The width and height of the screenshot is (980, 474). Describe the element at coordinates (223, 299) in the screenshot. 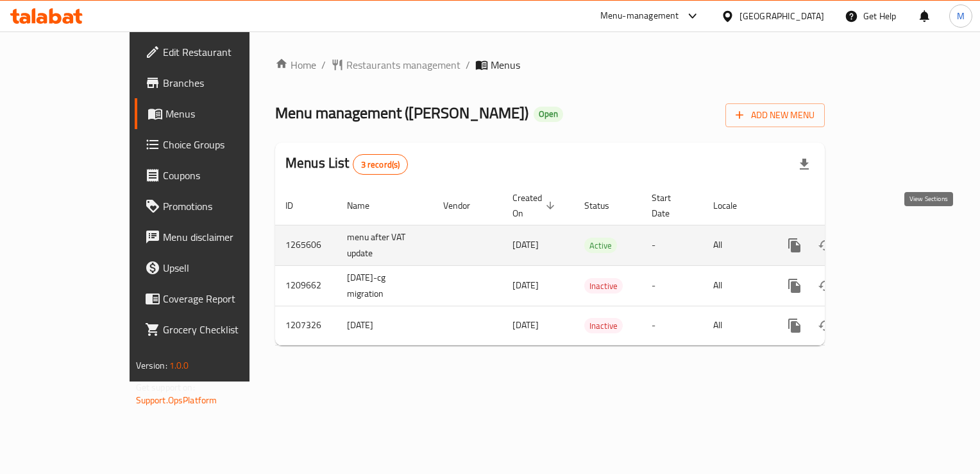

I see `span: Coverage Report` at that location.